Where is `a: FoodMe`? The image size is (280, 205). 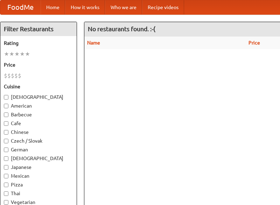 a: FoodMe is located at coordinates (20, 7).